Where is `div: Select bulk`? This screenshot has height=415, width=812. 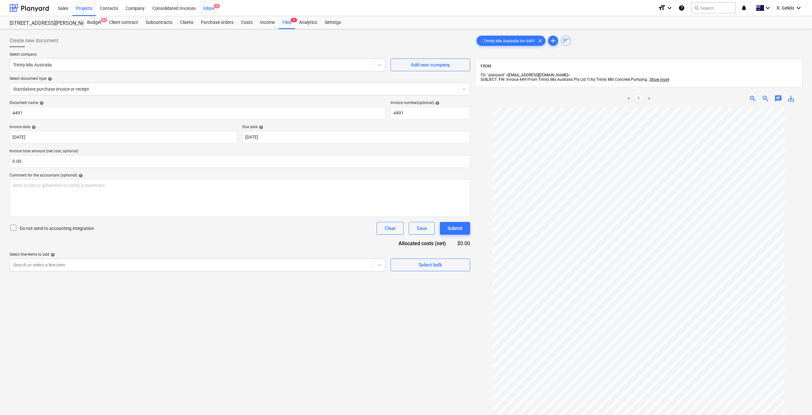 div: Select bulk is located at coordinates (430, 265).